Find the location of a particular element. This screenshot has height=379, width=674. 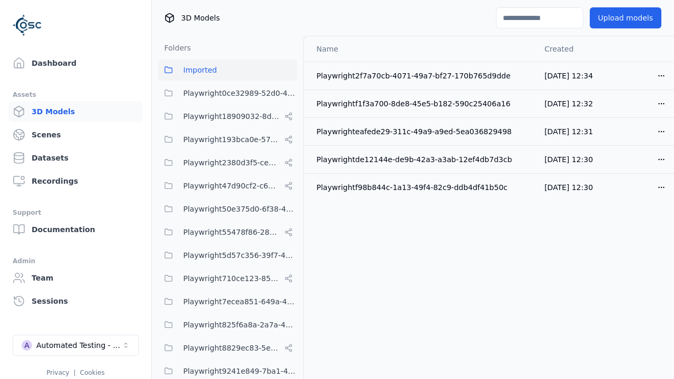

div: Playwrightf98b844c-1a13-49f4-82c9-ddb4df41b50c is located at coordinates (422, 187).